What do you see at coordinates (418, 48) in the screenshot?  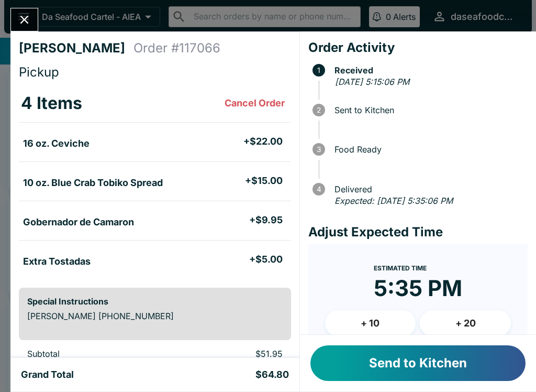 I see `h4: Order Activity` at bounding box center [418, 48].